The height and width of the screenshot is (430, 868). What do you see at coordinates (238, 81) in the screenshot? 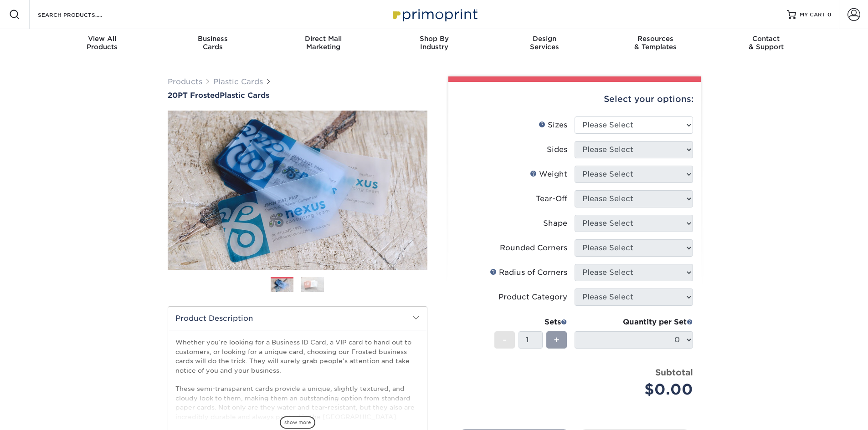
I see `a: Plastic Cards` at bounding box center [238, 81].